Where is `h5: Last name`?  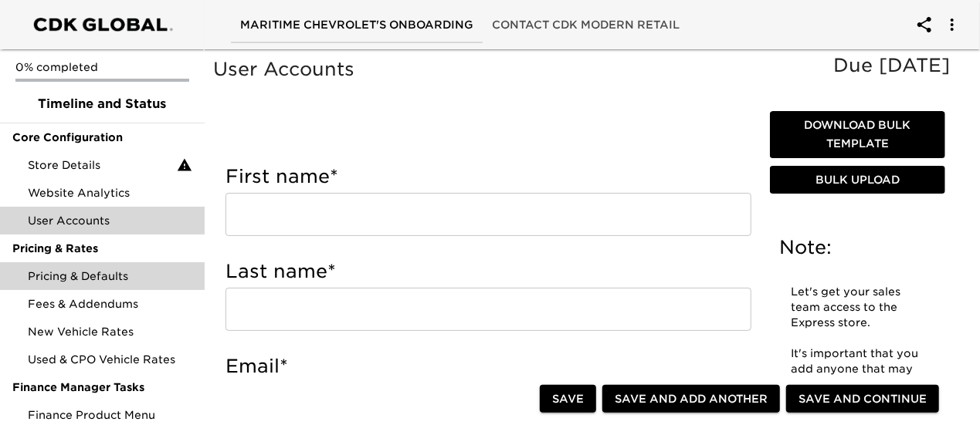 h5: Last name is located at coordinates (488, 271).